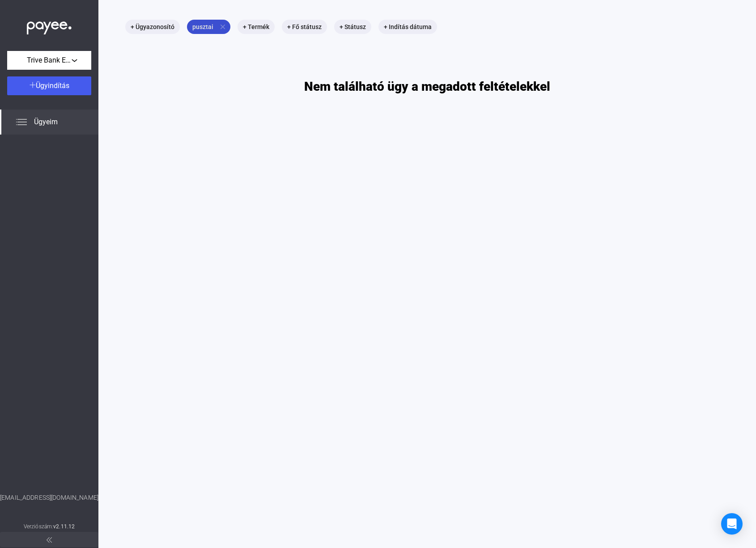  Describe the element at coordinates (153, 27) in the screenshot. I see `mat-chip: + Ügyazonosító` at that location.